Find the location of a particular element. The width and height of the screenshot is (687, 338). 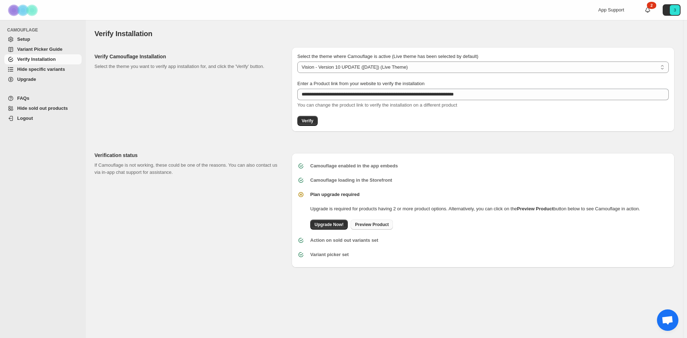

span: Hide specific variants is located at coordinates (41, 69).